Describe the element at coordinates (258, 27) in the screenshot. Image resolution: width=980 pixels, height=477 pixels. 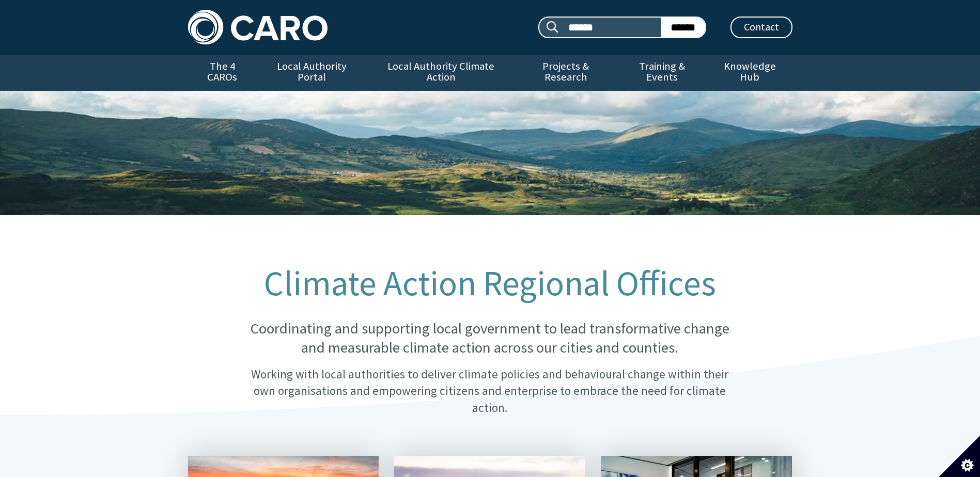
I see `img: Caro logo` at that location.